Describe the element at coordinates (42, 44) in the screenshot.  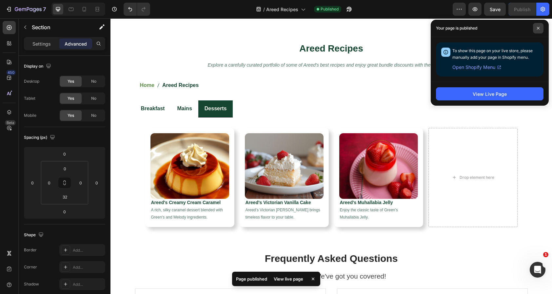
I see `p: Settings` at that location.